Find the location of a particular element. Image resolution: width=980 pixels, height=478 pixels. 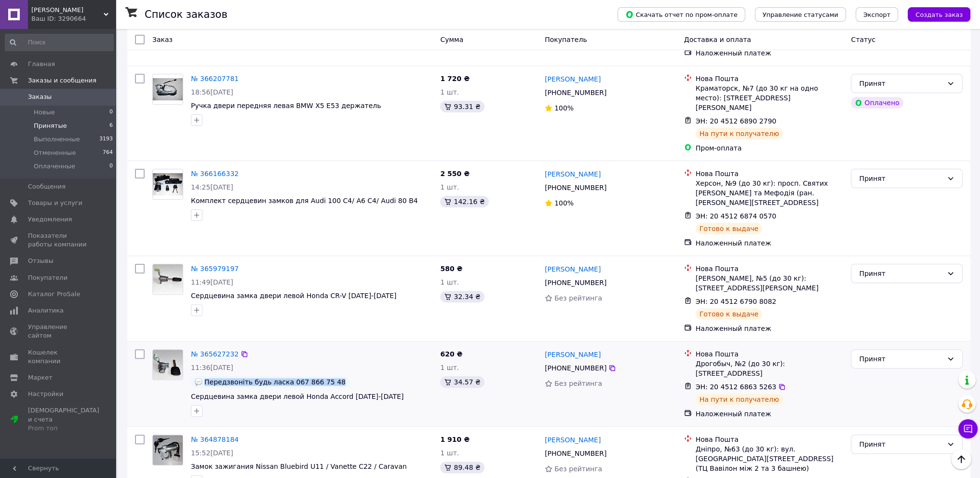

button: Чат с покупателем is located at coordinates (968, 428).